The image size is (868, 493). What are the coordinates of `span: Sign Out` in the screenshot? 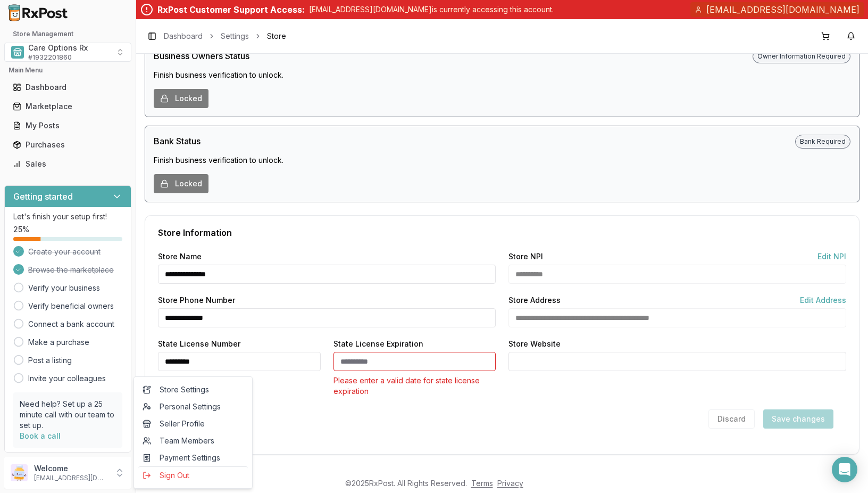 It's located at (193, 475).